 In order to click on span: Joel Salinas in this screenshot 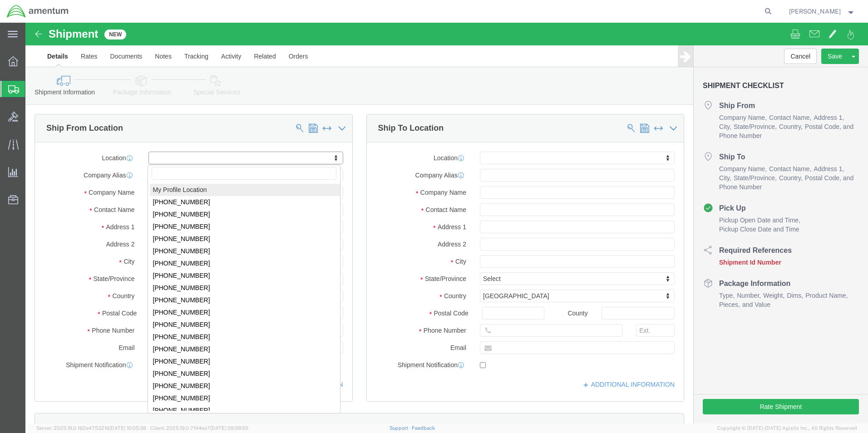, I will do `click(815, 12)`.